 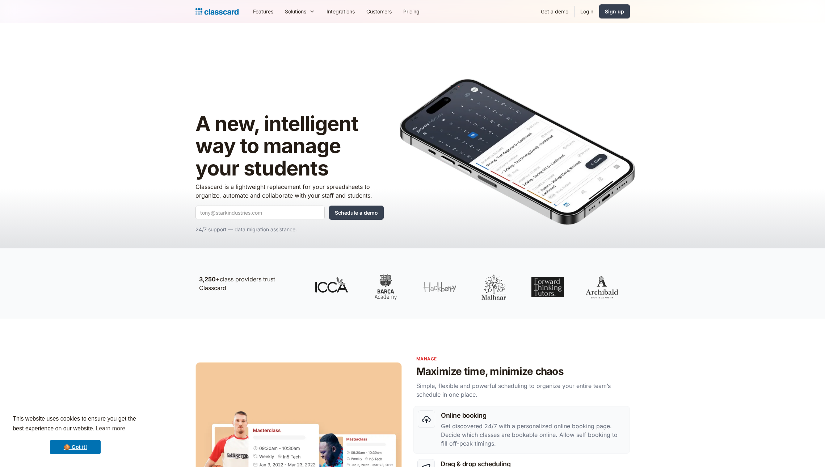 I want to click on a: Login, so click(x=587, y=11).